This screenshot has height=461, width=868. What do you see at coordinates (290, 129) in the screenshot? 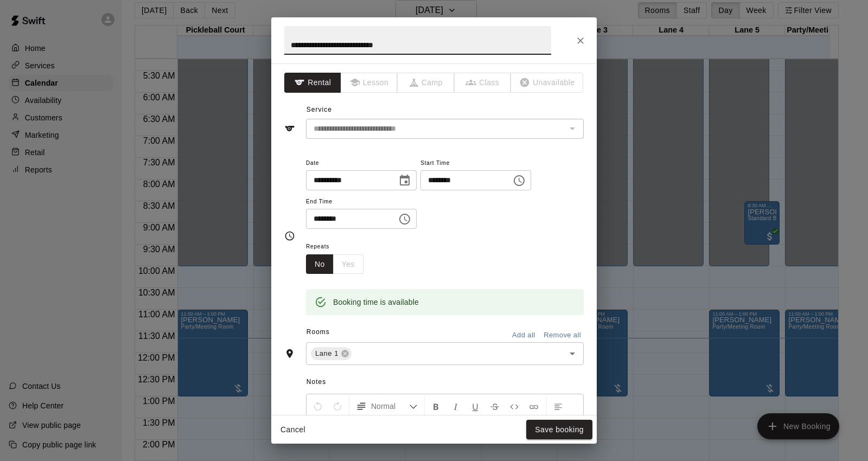
I see `svg: Service` at bounding box center [290, 129].